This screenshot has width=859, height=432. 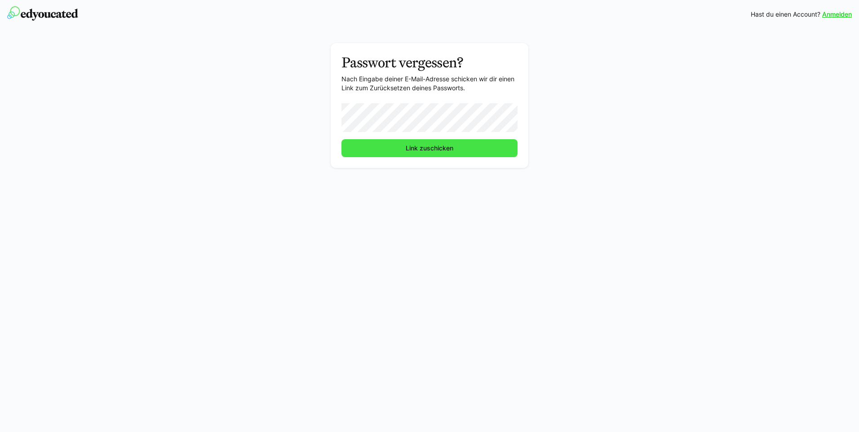 I want to click on img: edyoucated, so click(x=43, y=13).